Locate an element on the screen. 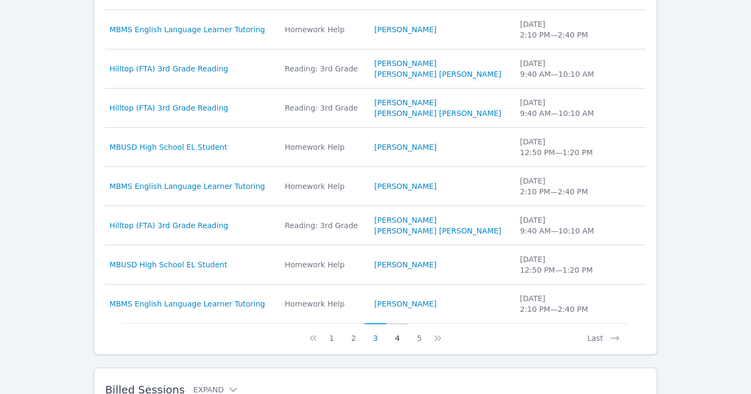 Image resolution: width=751 pixels, height=394 pixels. button: 2 is located at coordinates (353, 333).